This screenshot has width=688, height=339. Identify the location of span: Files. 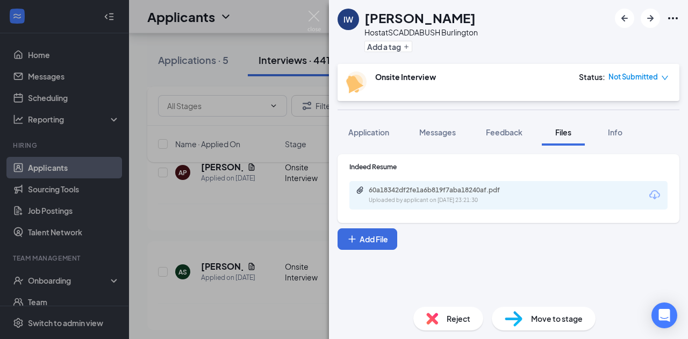
(564, 132).